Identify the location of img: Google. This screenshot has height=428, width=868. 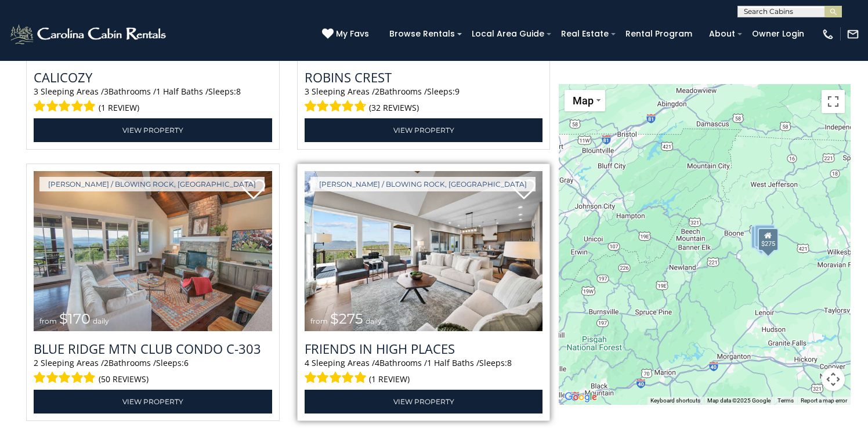
(581, 398).